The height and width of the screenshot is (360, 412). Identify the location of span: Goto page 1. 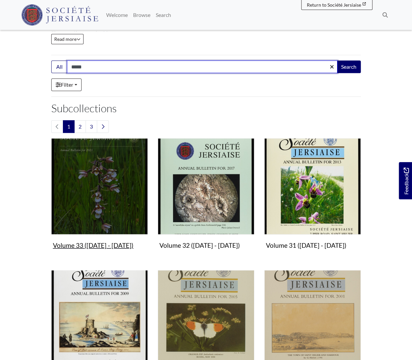
(68, 127).